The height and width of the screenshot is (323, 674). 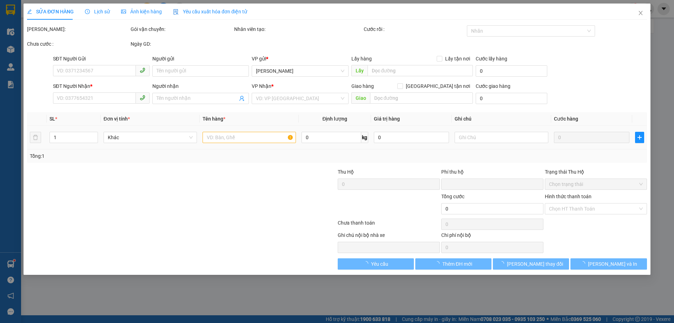 What do you see at coordinates (117, 119) in the screenshot?
I see `span: Đơn vị tính` at bounding box center [117, 119].